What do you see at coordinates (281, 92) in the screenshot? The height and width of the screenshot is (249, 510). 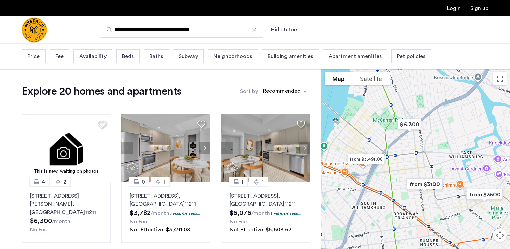 I see `div: Recommended` at bounding box center [281, 92].